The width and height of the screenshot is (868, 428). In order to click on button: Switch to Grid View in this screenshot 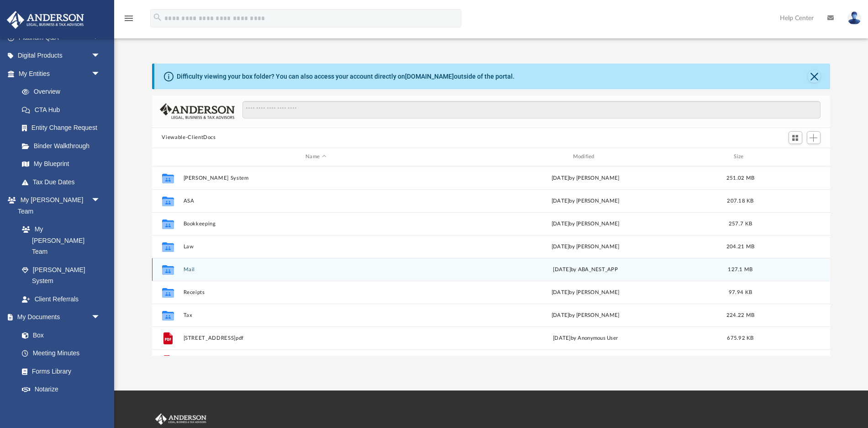, I will do `click(796, 138)`.